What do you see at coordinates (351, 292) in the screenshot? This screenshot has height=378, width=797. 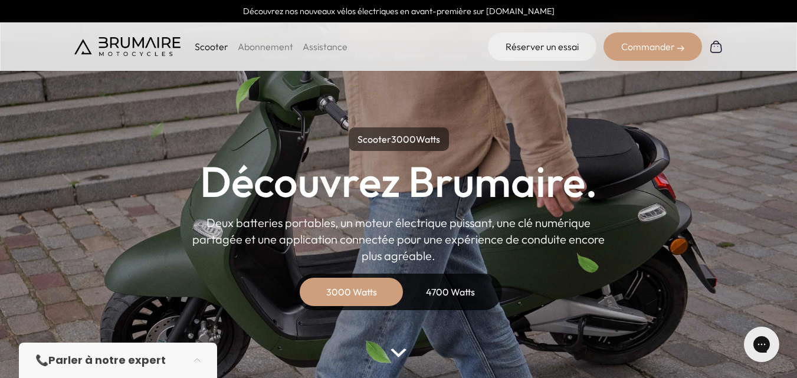 I see `div: 3000 Watts` at bounding box center [351, 292].